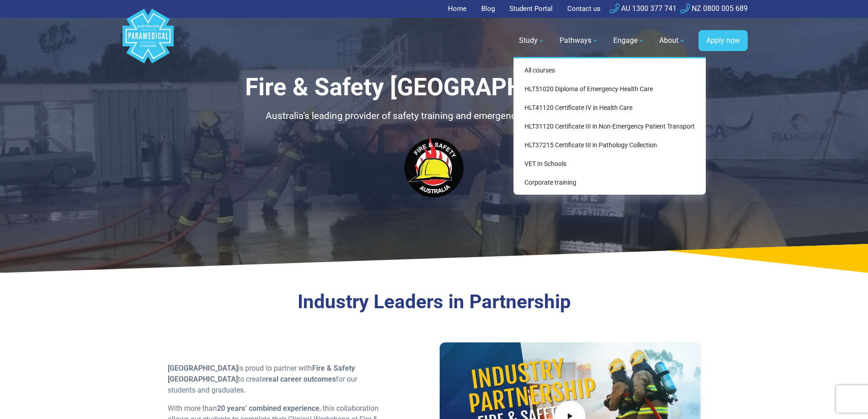 The image size is (868, 419). I want to click on h3: Industry Leaders in Partnership, so click(434, 302).